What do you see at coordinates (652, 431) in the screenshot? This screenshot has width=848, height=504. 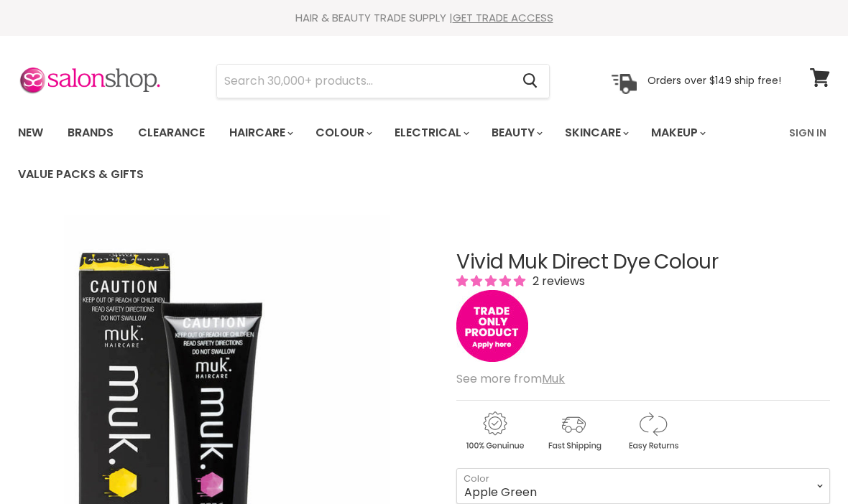 I see `img: returns.gif` at bounding box center [652, 431].